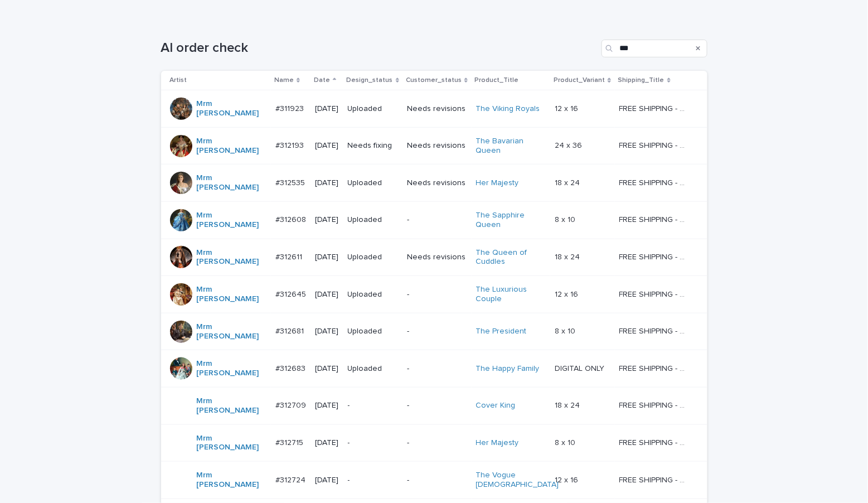  What do you see at coordinates (497, 81) in the screenshot?
I see `p: Product_Title` at bounding box center [497, 81].